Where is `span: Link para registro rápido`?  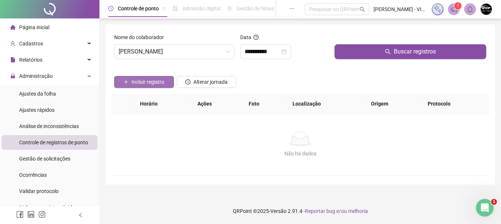
span: Link para registro rápido is located at coordinates (47, 207).